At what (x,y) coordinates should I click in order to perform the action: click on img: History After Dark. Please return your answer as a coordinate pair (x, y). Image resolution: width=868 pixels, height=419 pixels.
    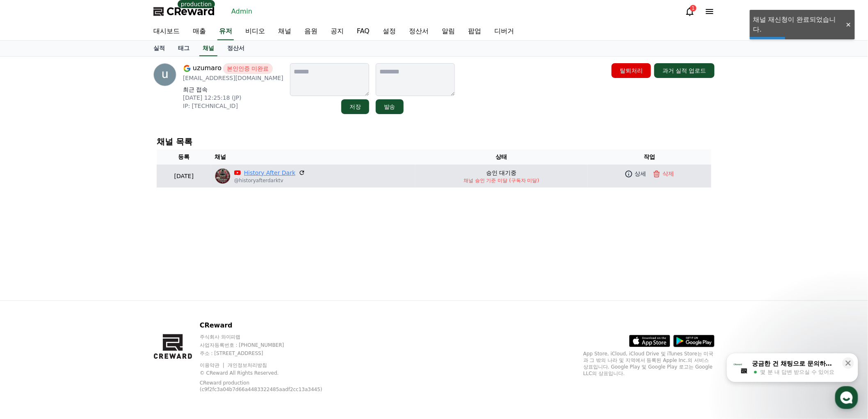
    Looking at the image, I should click on (223, 177).